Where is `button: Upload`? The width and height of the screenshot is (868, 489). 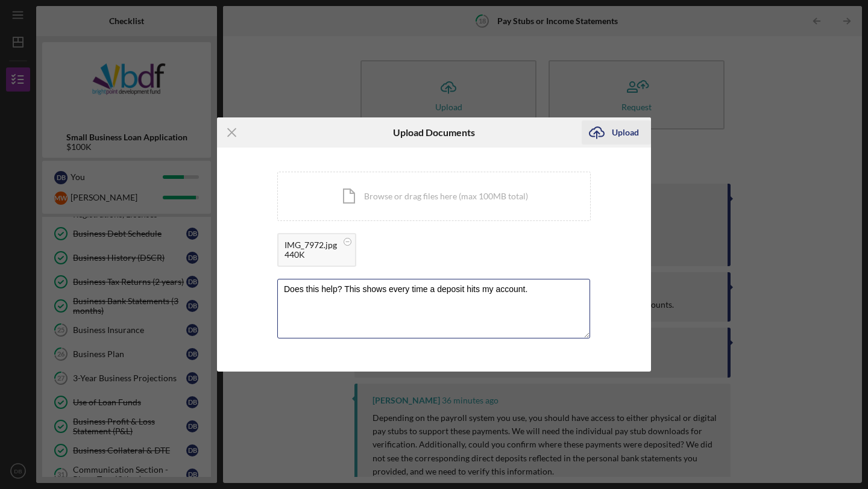
button: Upload is located at coordinates (616, 132).